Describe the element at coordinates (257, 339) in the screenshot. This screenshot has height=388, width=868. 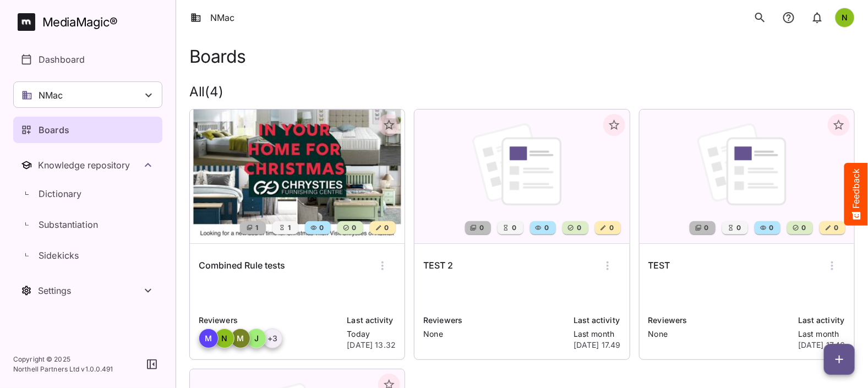
I see `div: J` at that location.